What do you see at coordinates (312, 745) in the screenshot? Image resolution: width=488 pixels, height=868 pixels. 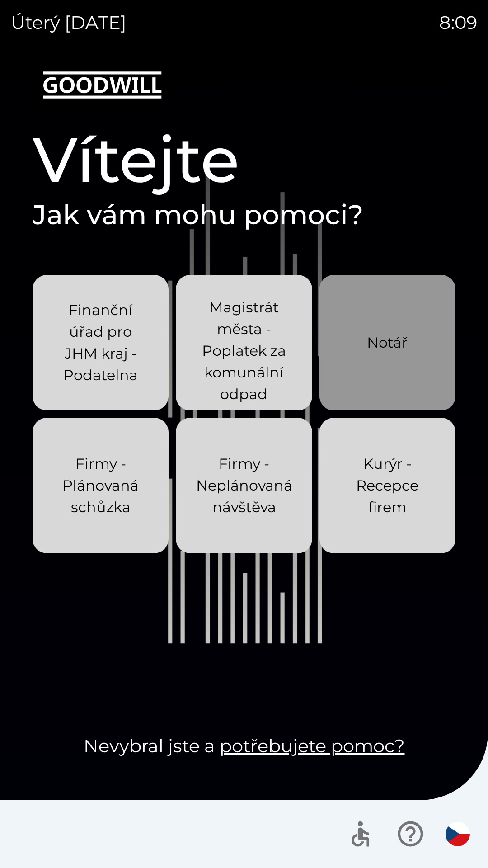 I see `a: potřebujete pomoc?` at bounding box center [312, 745].